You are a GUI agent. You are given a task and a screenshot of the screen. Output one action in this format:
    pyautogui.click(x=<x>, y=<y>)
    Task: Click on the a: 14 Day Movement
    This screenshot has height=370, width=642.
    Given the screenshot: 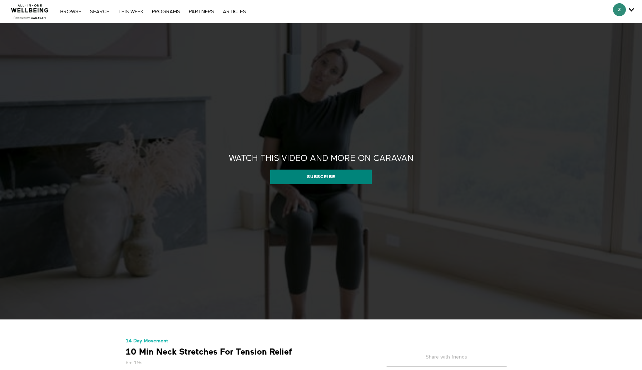 What is the action you would take?
    pyautogui.click(x=147, y=340)
    